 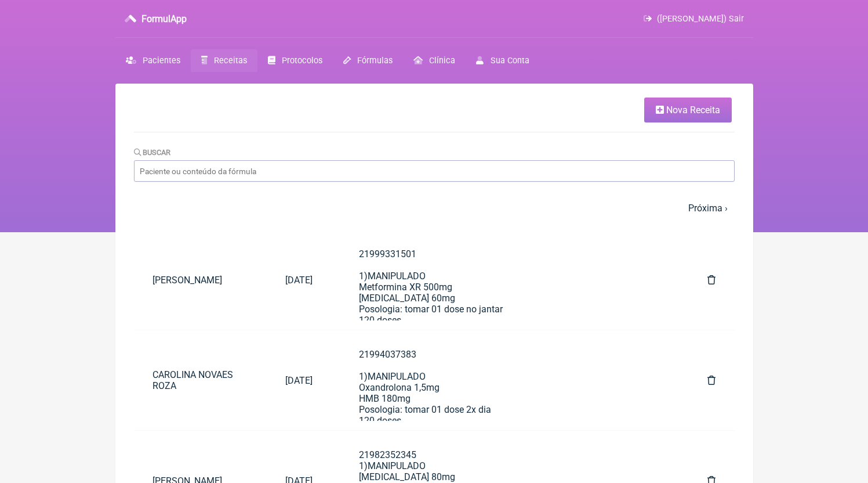 I want to click on span: Nova Receita, so click(x=693, y=110).